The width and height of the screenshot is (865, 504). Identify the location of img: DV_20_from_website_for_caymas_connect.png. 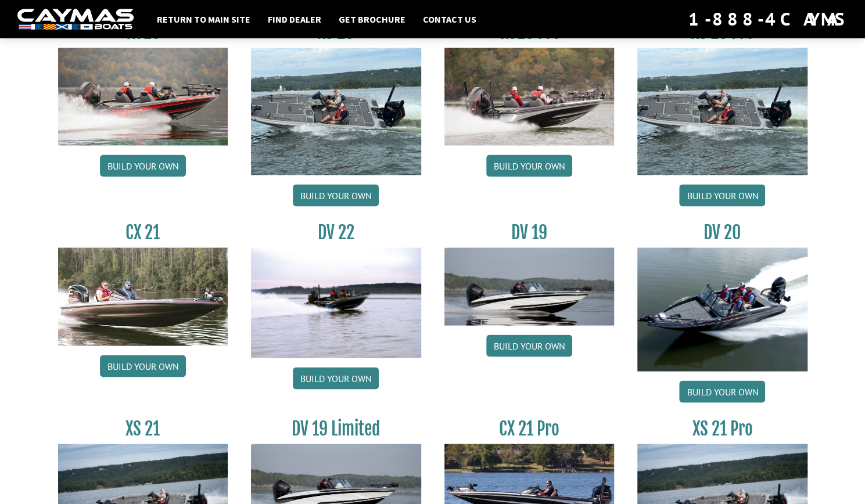
(722, 309).